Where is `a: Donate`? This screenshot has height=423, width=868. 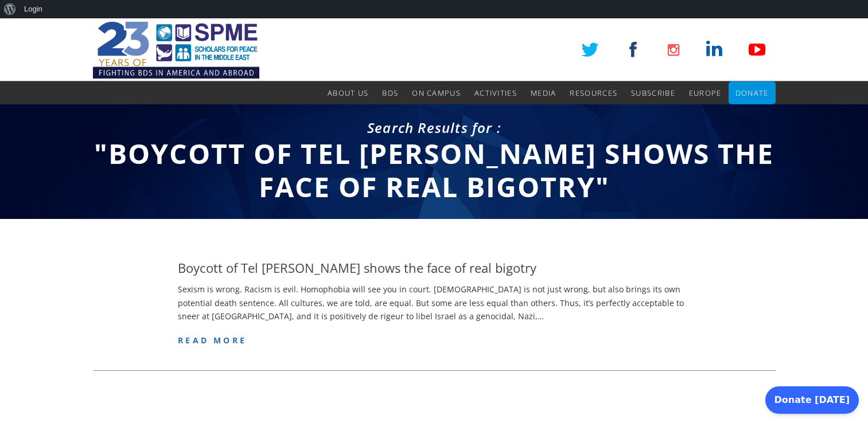
a: Donate is located at coordinates (752, 93).